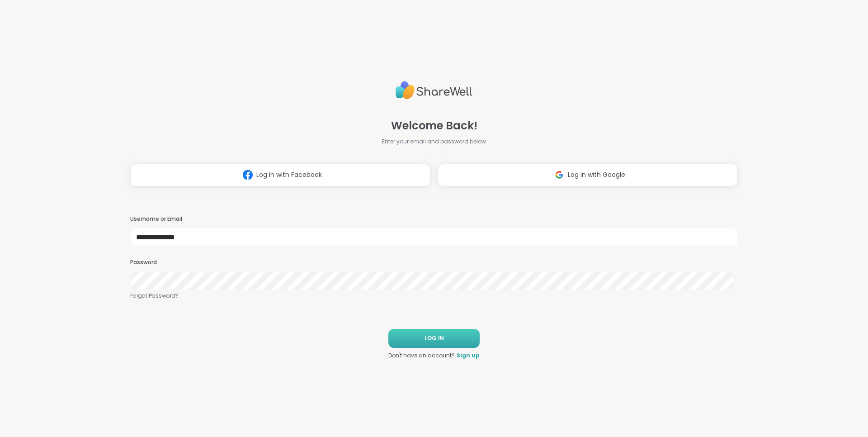 The image size is (868, 437). What do you see at coordinates (434, 219) in the screenshot?
I see `h3: Username or Email` at bounding box center [434, 219].